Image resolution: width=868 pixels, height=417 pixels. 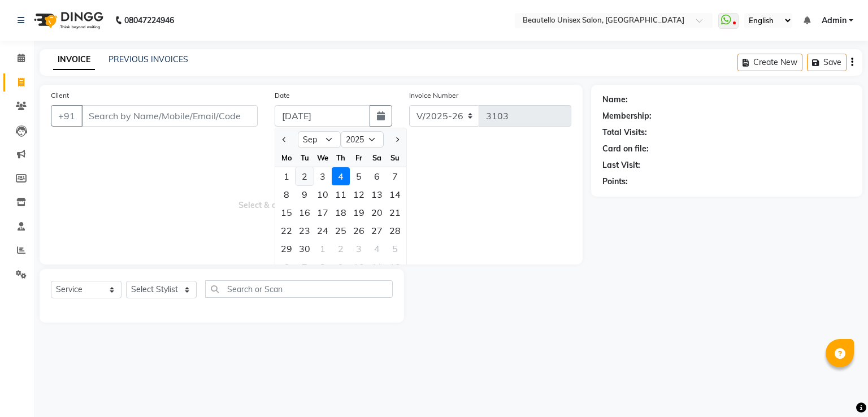 What do you see at coordinates (341, 267) in the screenshot?
I see `div: Thursday, October 9, 2025` at bounding box center [341, 267].